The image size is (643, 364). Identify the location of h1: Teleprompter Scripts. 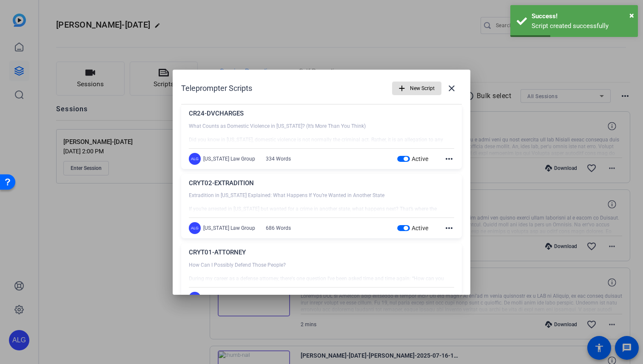
(216, 88).